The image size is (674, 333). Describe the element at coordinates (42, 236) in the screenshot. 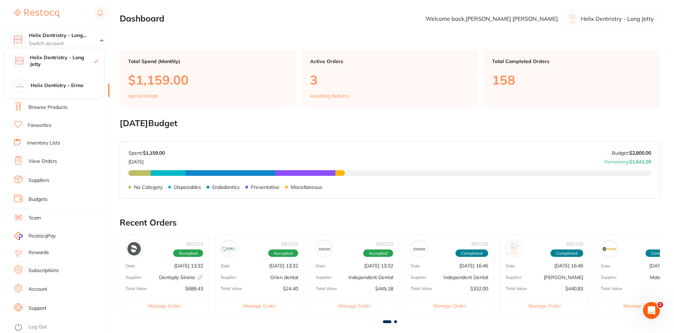

I see `span: RestocqPay` at that location.